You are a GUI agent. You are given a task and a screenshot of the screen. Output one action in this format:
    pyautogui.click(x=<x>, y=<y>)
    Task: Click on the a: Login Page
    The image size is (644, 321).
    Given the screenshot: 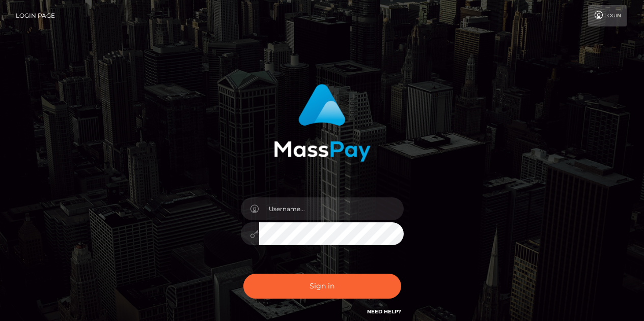 What is the action you would take?
    pyautogui.click(x=35, y=16)
    